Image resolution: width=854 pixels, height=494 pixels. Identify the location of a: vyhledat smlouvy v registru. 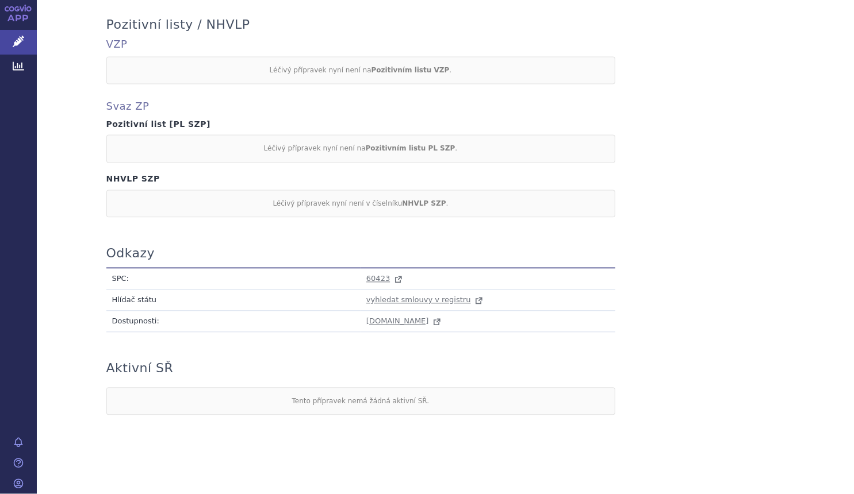
(425, 300).